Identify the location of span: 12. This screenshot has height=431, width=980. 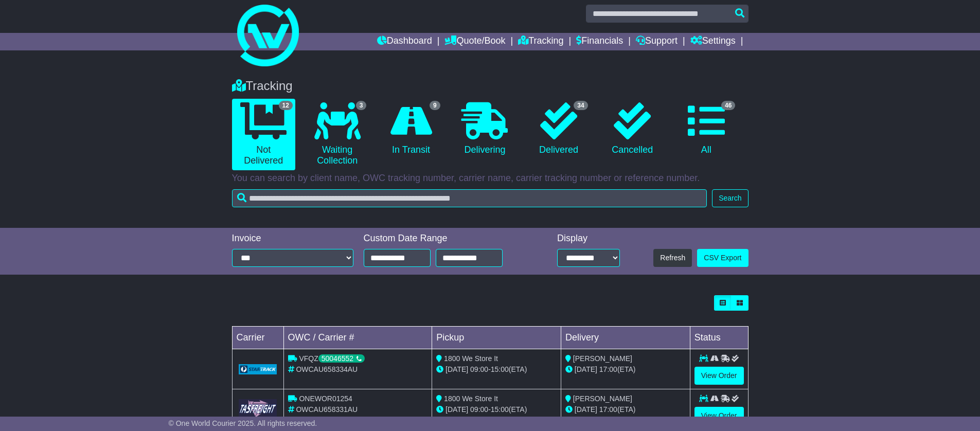
(286, 105).